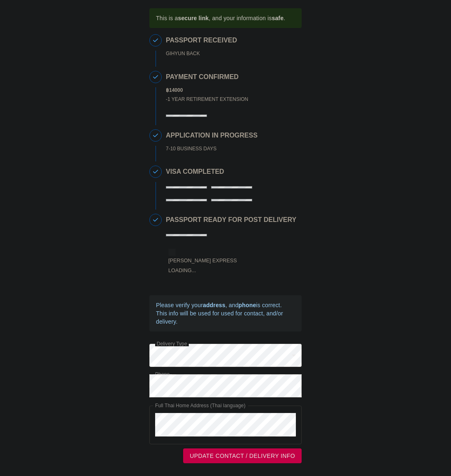 This screenshot has width=451, height=476. I want to click on b: address, so click(214, 305).